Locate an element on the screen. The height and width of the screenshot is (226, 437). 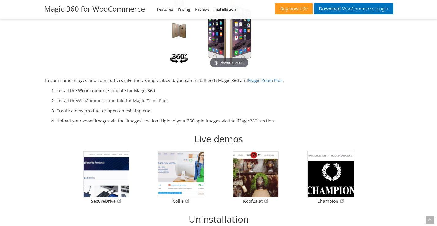
span: Champion is located at coordinates (327, 201).